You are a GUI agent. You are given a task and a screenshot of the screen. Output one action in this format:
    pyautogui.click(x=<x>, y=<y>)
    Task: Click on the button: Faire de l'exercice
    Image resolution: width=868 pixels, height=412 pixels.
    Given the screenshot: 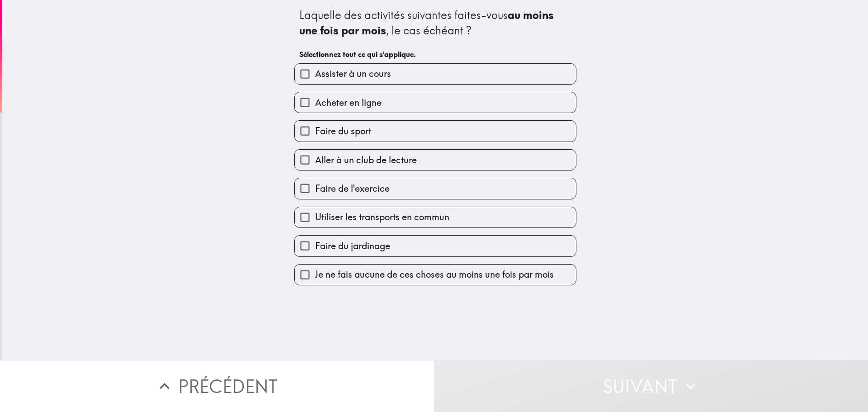 What is the action you would take?
    pyautogui.click(x=435, y=188)
    